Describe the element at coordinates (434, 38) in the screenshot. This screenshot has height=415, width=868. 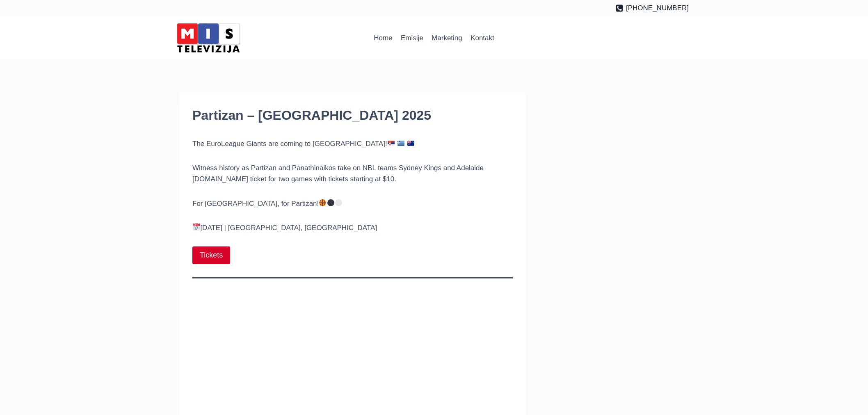
I see `nav: Primary` at that location.